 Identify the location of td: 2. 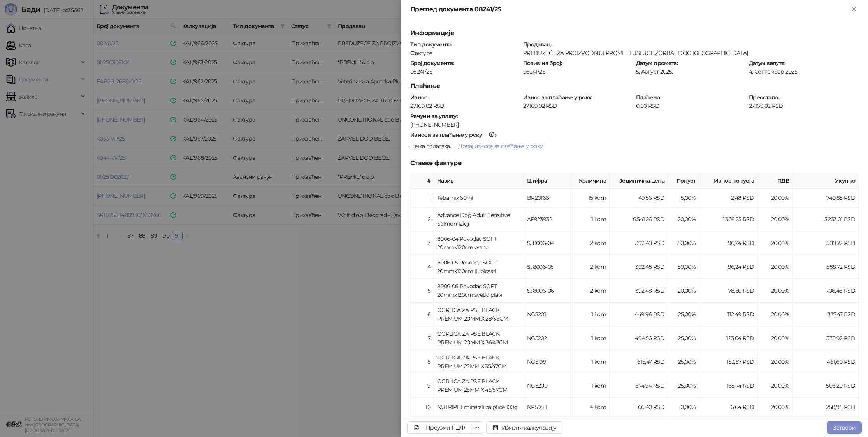
(422, 219).